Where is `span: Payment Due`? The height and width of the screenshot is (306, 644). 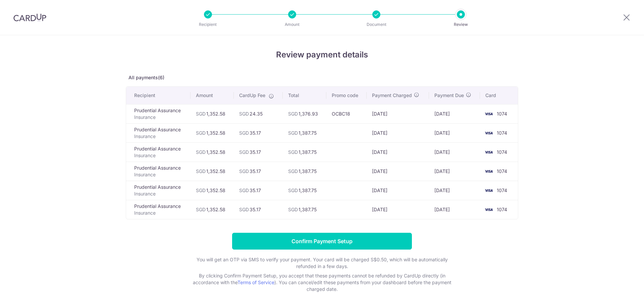
span: Payment Due is located at coordinates (449, 95).